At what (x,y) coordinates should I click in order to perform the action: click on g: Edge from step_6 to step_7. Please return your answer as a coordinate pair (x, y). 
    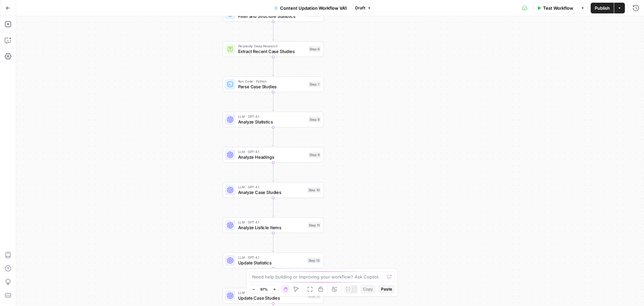
    Looking at the image, I should click on (273, 67).